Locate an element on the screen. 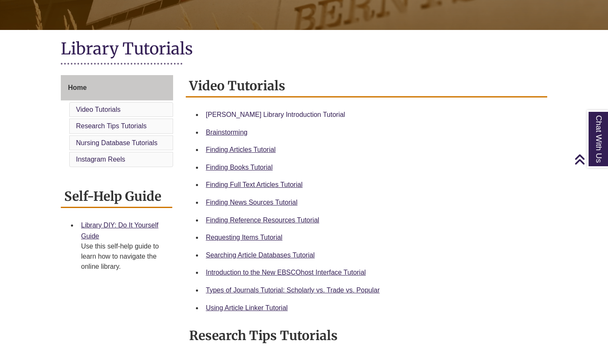 The height and width of the screenshot is (346, 608). h1: Library Tutorials is located at coordinates (304, 49).